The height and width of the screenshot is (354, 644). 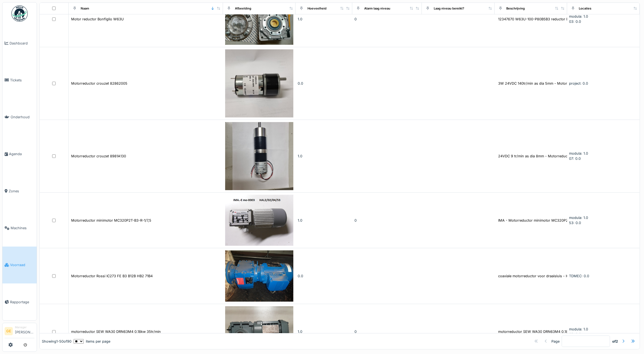 I want to click on div: Alarm laag niveau, so click(x=378, y=8).